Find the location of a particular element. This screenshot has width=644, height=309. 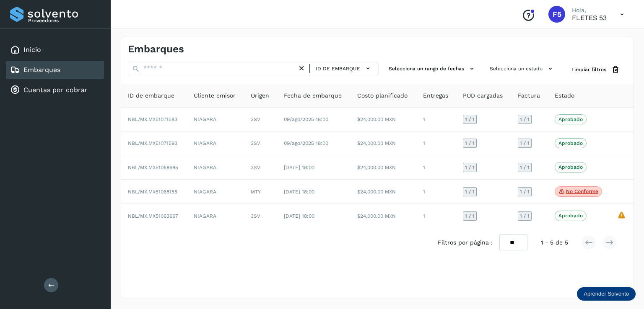

span: Costo planificado is located at coordinates (382, 95).